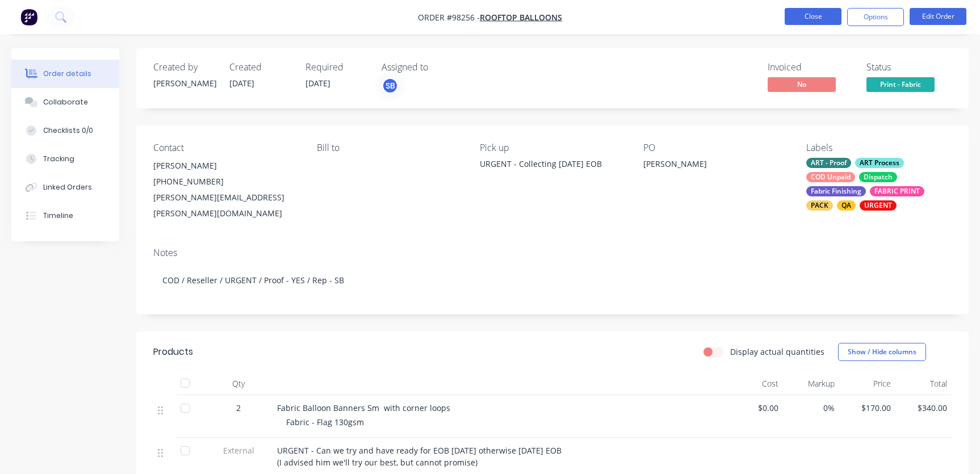  Describe the element at coordinates (390, 86) in the screenshot. I see `div: SB` at that location.